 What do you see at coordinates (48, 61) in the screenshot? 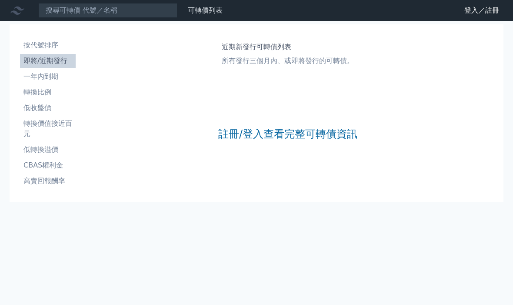
I see `li: 即將/近期發行` at bounding box center [48, 61].